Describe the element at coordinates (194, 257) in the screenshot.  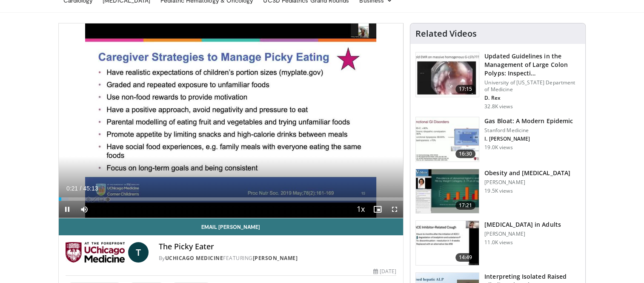
I see `a: UChicago Medicine` at that location.